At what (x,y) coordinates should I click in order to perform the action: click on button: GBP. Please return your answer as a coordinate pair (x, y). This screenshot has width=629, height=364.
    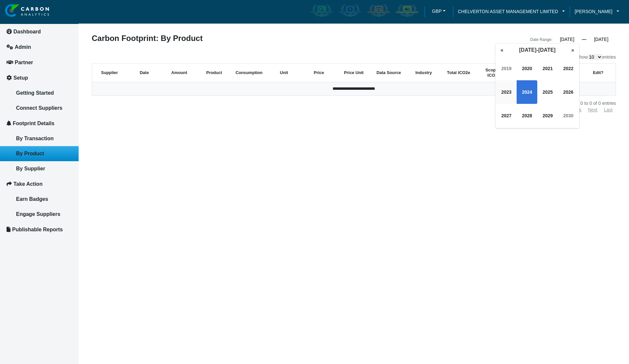
    Looking at the image, I should click on (439, 11).